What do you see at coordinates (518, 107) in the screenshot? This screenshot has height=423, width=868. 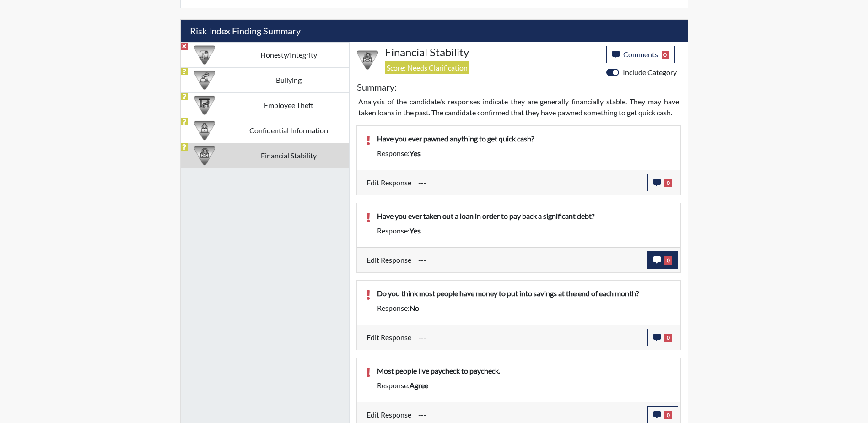 I see `p: Analysis of the candidate's responses indicate they are generally financially stable. They may ha...` at bounding box center [518, 107].